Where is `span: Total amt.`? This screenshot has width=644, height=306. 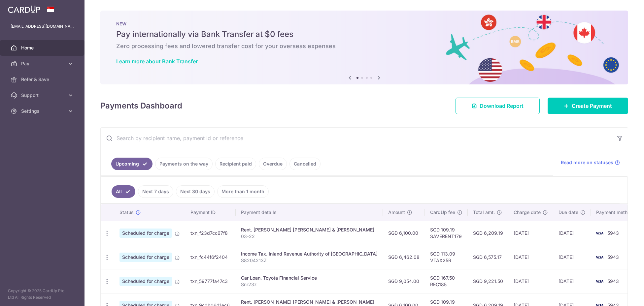
span: Total amt. is located at coordinates (484, 212).